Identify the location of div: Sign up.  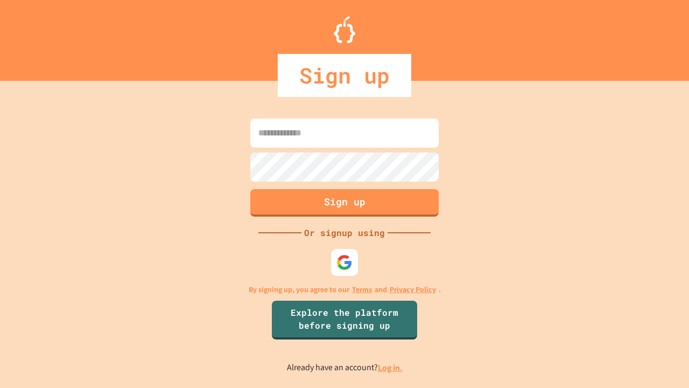
(345, 75).